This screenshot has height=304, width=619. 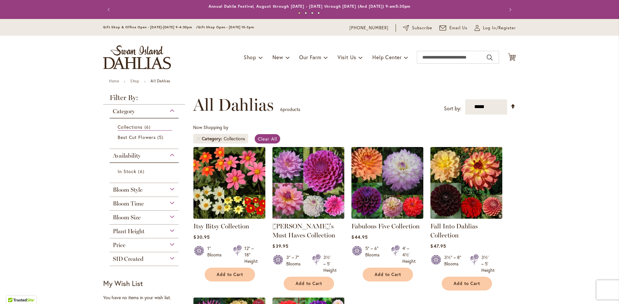 I want to click on span: $39.95, so click(x=280, y=246).